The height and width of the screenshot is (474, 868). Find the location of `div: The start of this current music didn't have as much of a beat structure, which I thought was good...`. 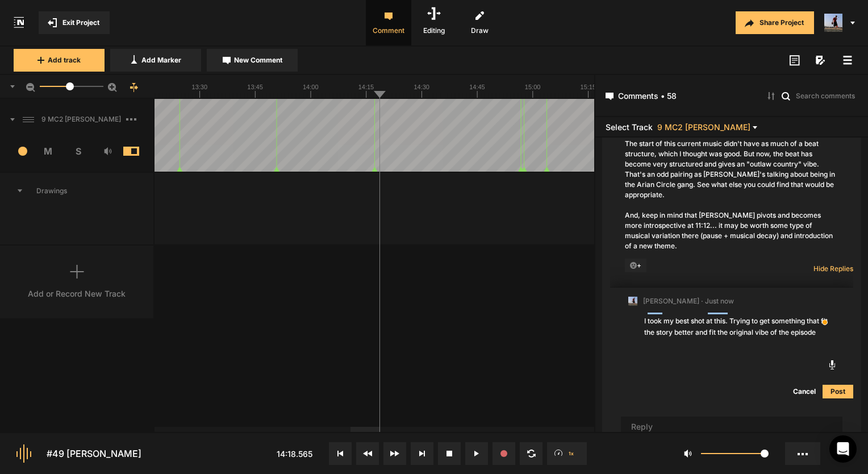

div: The start of this current music didn't have as much of a beat structure, which I thought was good... is located at coordinates (731, 195).